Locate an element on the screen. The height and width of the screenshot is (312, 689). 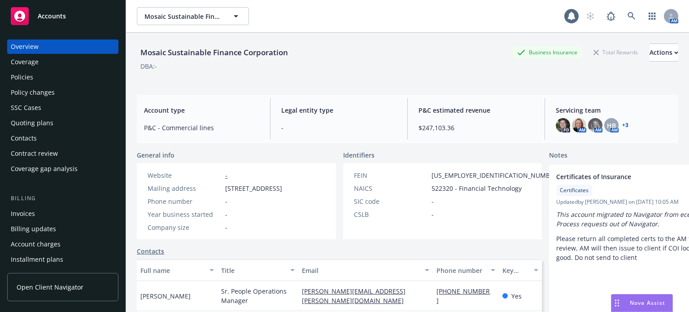
span: P&C - Commercial lines is located at coordinates (201, 127).